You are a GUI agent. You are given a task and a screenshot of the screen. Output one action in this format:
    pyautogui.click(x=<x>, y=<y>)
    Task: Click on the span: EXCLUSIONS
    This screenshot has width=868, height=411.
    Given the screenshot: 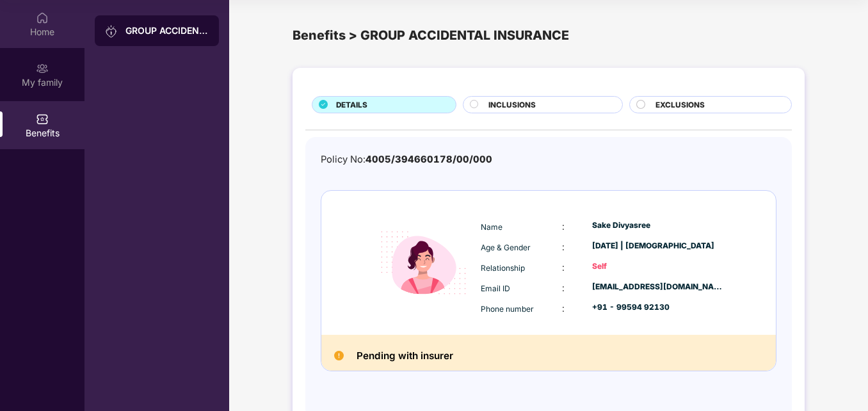 What is the action you would take?
    pyautogui.click(x=680, y=105)
    